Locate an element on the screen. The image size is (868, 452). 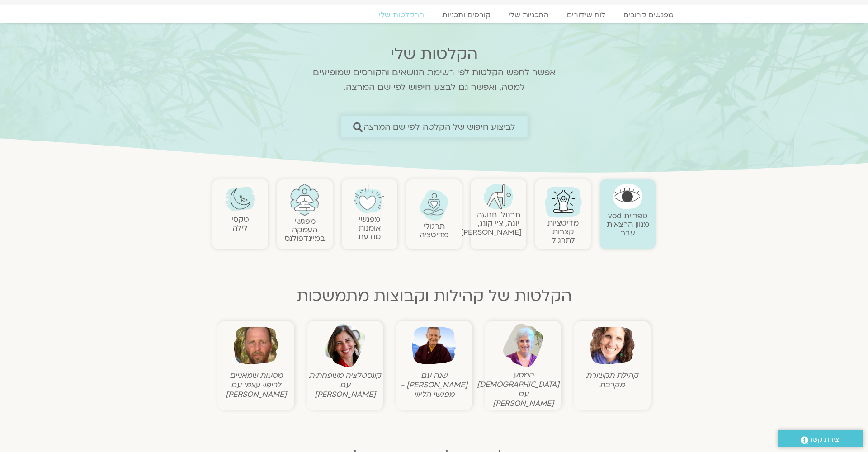
a: טקסילילה is located at coordinates (240, 224).